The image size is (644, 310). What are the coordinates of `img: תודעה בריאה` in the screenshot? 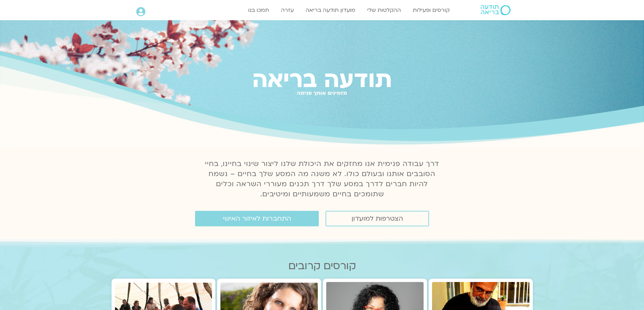 It's located at (496, 10).